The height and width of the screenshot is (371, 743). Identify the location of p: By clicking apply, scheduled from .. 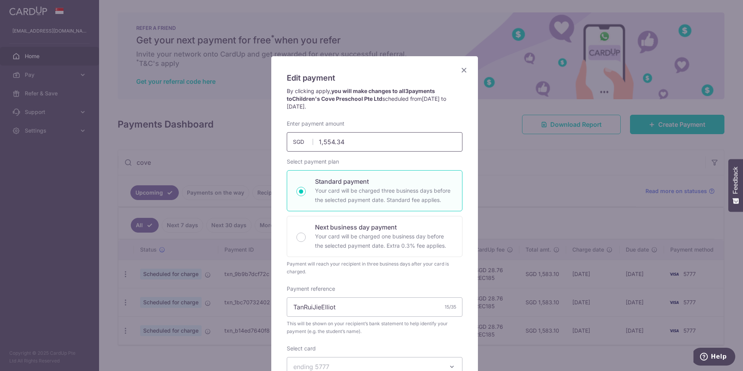
(375, 99).